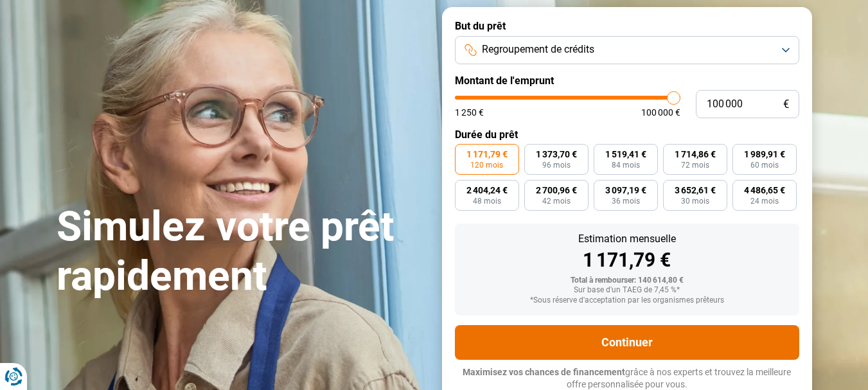  I want to click on span: 60 mois, so click(764, 165).